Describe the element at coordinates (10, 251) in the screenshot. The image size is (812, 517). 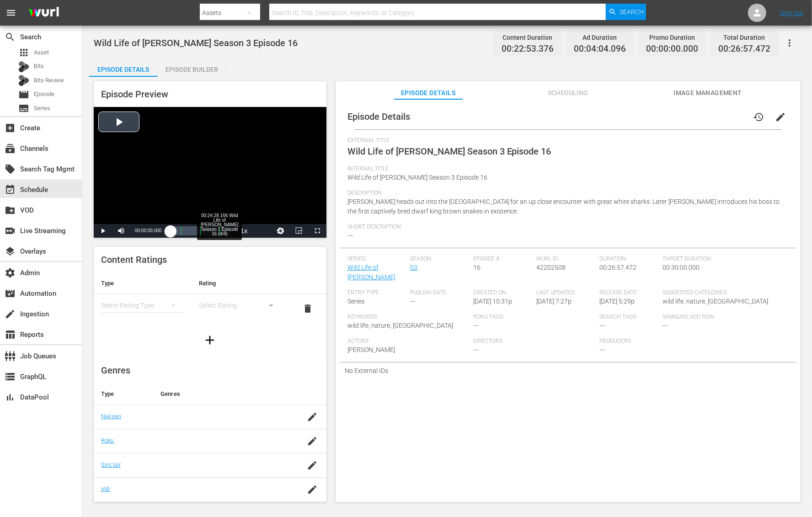
I see `span: Overlays` at that location.